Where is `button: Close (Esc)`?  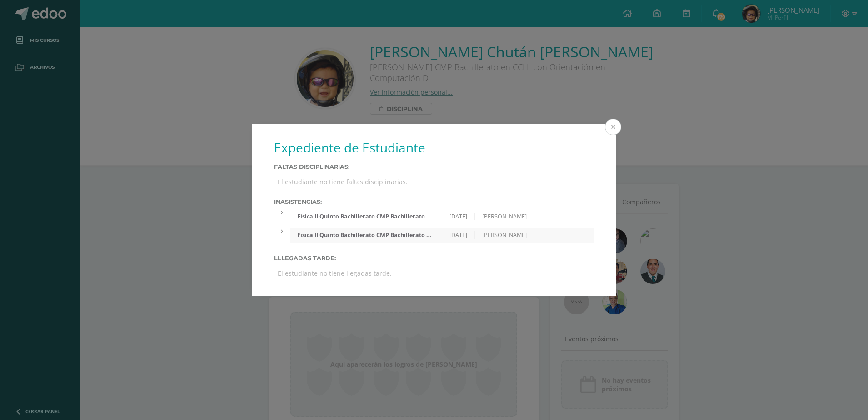 button: Close (Esc) is located at coordinates (613, 127).